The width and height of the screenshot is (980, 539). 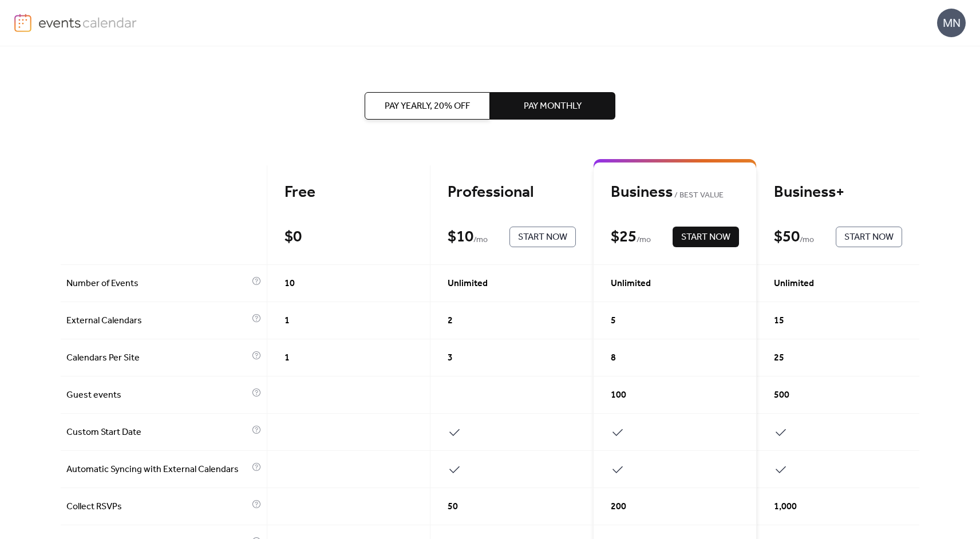 What do you see at coordinates (613, 358) in the screenshot?
I see `span: 8` at bounding box center [613, 358].